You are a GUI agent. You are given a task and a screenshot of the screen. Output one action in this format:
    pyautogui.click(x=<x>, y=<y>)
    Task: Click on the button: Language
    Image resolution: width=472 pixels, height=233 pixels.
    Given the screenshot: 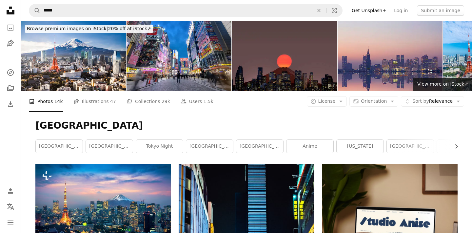 What is the action you would take?
    pyautogui.click(x=10, y=207)
    